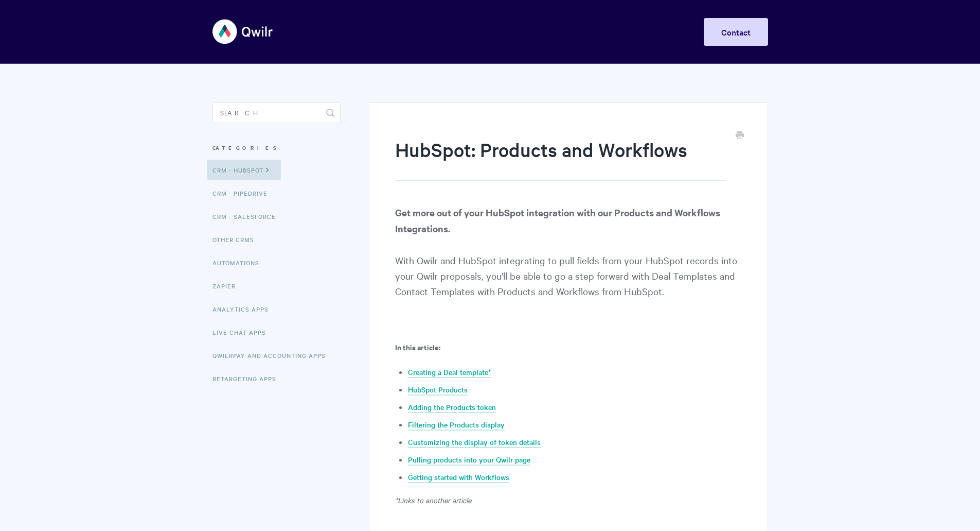 This screenshot has width=980, height=531. Describe the element at coordinates (469, 460) in the screenshot. I see `a: Pulling products into your Qwilr page` at that location.